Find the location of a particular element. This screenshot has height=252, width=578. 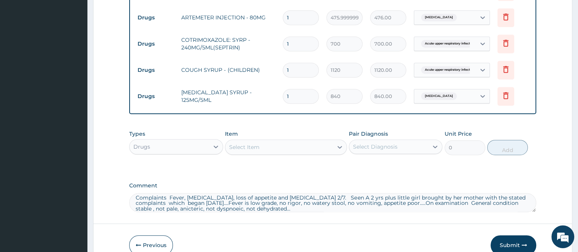

label: Types is located at coordinates (137, 134).